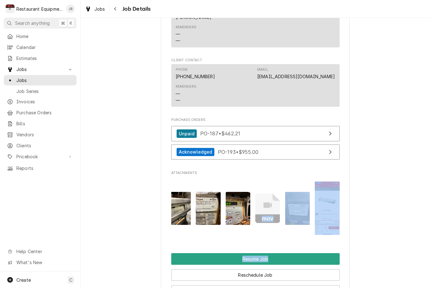 Image resolution: width=430 pixels, height=288 pixels. Describe the element at coordinates (45, 58) in the screenshot. I see `span: Estimates` at that location.